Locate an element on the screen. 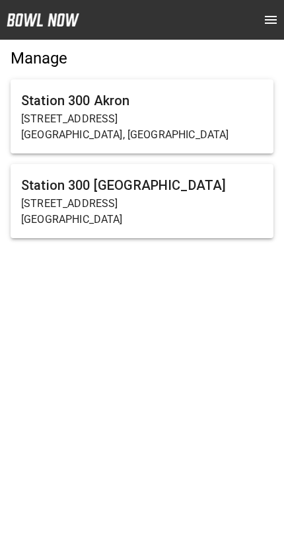  h5: Manage is located at coordinates (142, 58).